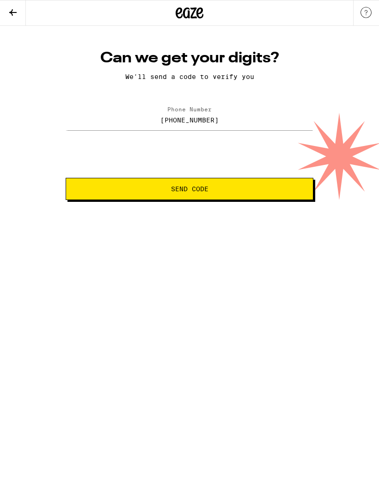 The height and width of the screenshot is (485, 379). I want to click on p: We'll send a code to verify you, so click(189, 77).